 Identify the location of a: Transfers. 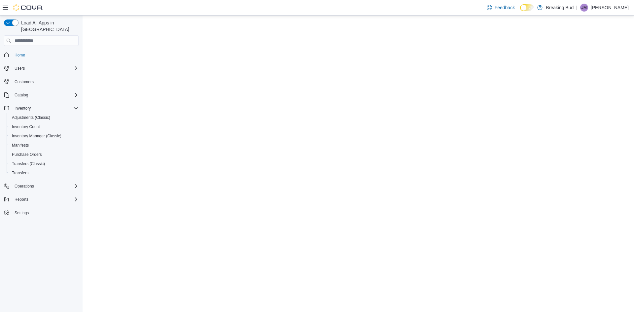
(20, 173).